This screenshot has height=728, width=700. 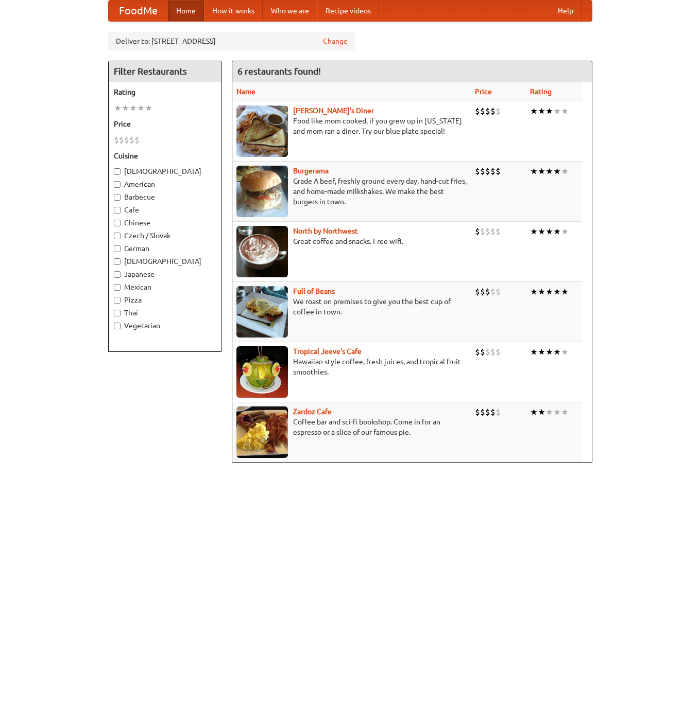 What do you see at coordinates (165, 124) in the screenshot?
I see `h5: Price` at bounding box center [165, 124].